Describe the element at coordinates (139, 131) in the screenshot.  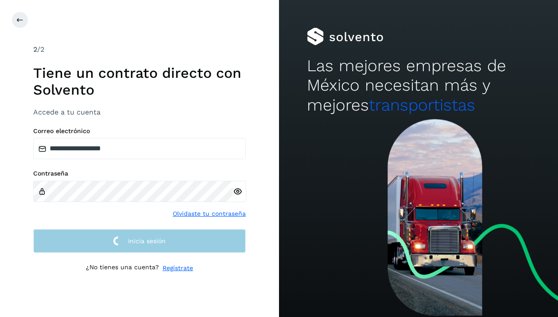
I see `label: Correo electrónico` at that location.